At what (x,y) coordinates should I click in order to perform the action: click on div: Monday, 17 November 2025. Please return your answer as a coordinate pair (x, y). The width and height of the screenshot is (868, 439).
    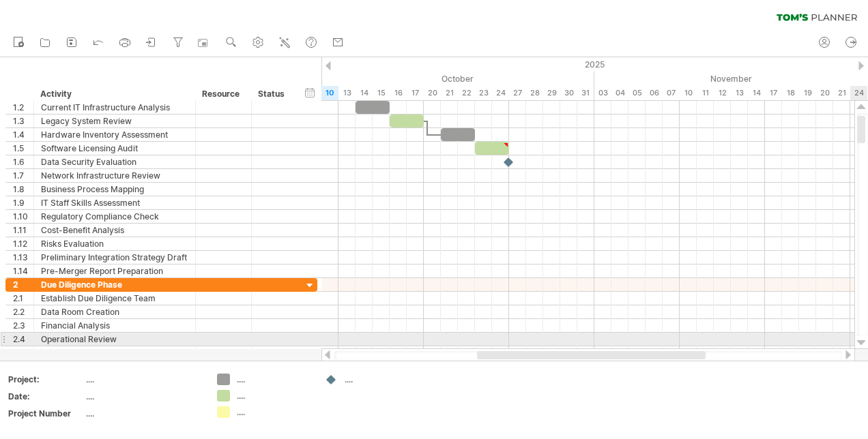
    Looking at the image, I should click on (773, 93).